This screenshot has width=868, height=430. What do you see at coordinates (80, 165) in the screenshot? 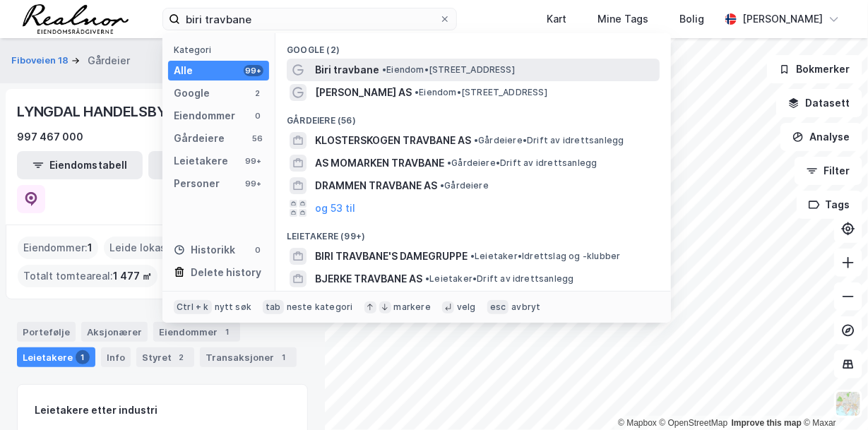
I see `button: Eiendomstabell` at bounding box center [80, 165].